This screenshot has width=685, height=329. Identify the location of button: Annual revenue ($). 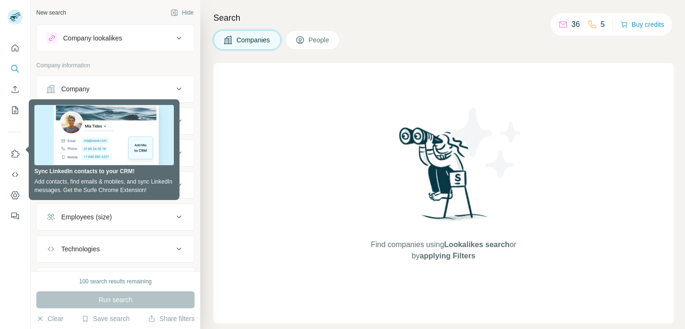
(115, 185).